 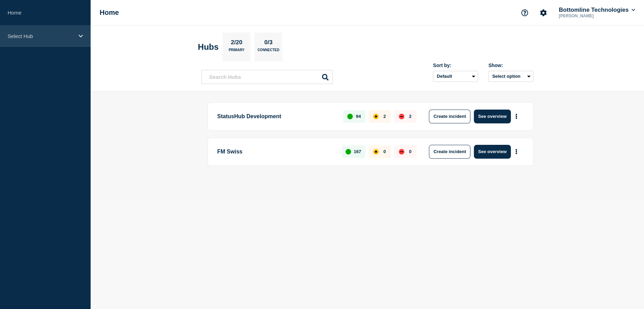 What do you see at coordinates (455, 76) in the screenshot?
I see `select: Sort by` at bounding box center [455, 76].